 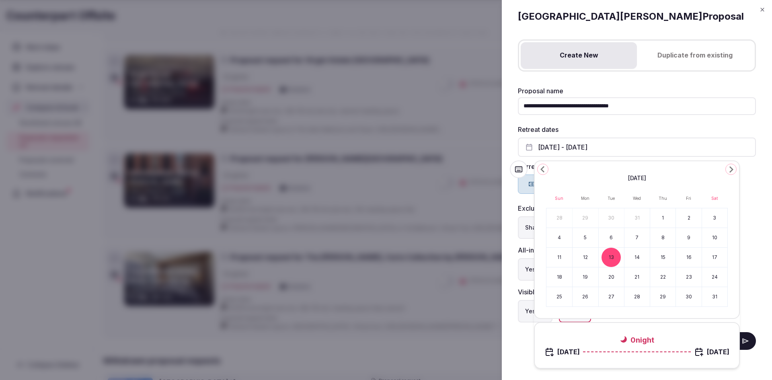 I want to click on th: Tuesday, so click(x=611, y=198).